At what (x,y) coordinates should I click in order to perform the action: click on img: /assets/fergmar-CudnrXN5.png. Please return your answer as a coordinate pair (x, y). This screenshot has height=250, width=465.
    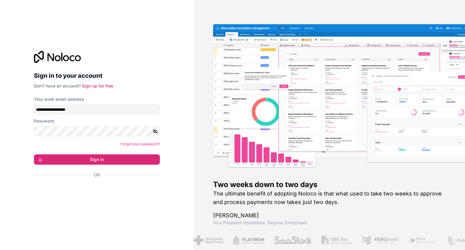
    Looking at the image, I should click on (380, 240).